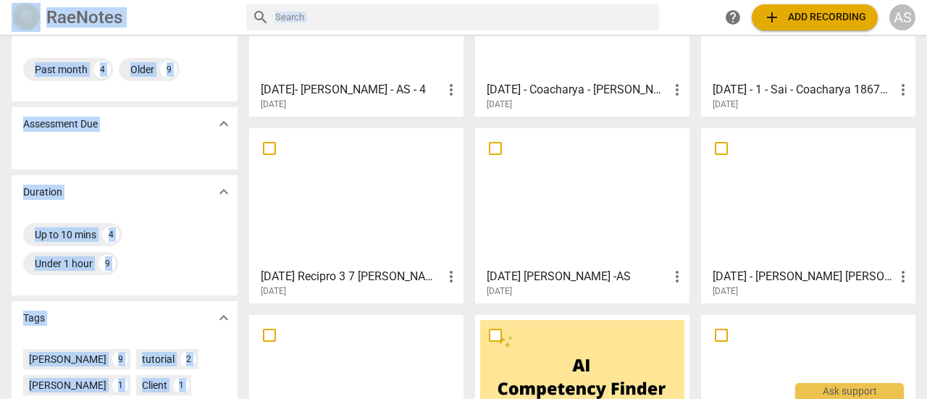  What do you see at coordinates (123, 17) in the screenshot?
I see `a: LogoRaeNotes` at bounding box center [123, 17].